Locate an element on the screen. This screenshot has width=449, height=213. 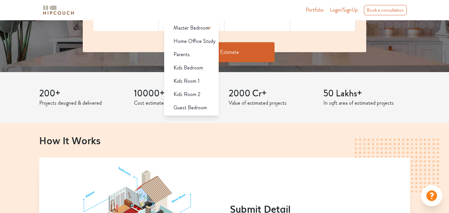
h3: 50 Lakhs+ is located at coordinates (367, 94).